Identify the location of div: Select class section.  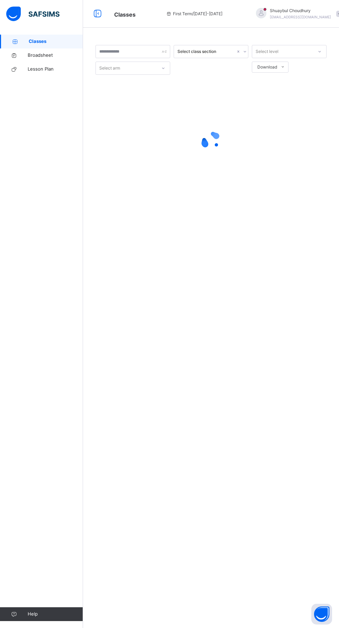
(207, 52).